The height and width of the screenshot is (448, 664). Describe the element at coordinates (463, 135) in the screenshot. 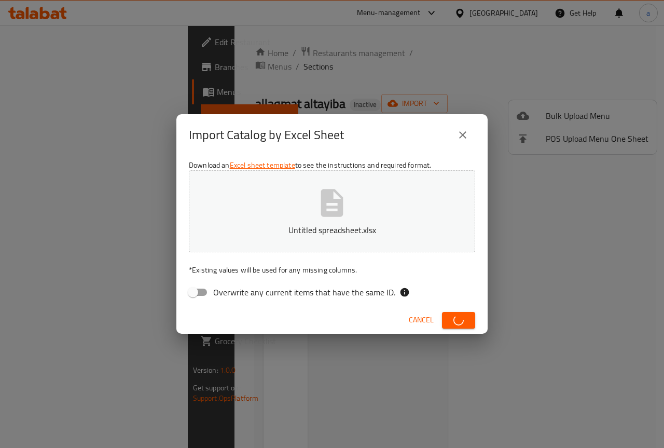

I see `button: close` at that location.